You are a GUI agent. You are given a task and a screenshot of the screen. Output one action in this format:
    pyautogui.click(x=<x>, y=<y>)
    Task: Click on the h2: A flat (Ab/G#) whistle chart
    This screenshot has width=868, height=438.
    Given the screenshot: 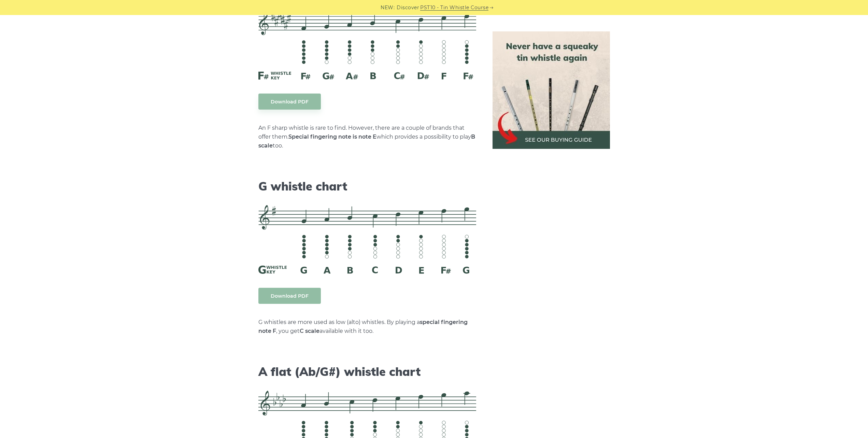 What is the action you would take?
    pyautogui.click(x=367, y=372)
    